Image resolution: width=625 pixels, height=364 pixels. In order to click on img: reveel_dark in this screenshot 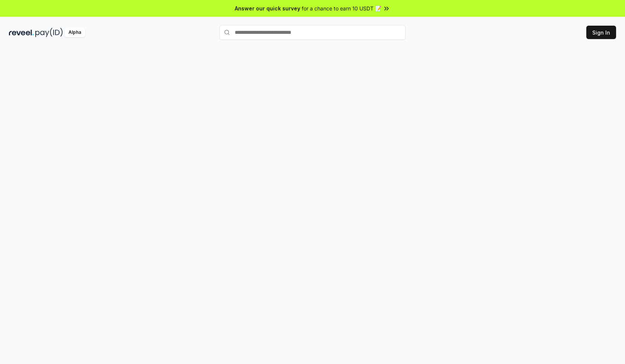, I will do `click(21, 32)`.